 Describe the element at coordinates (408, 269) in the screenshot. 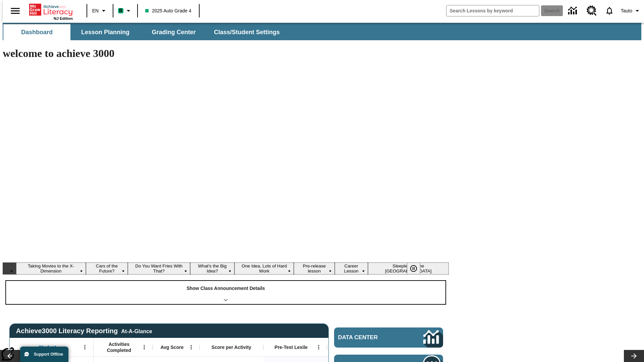

I see `button: Slide 8 Sleepless in the Animal Kingdom` at that location.